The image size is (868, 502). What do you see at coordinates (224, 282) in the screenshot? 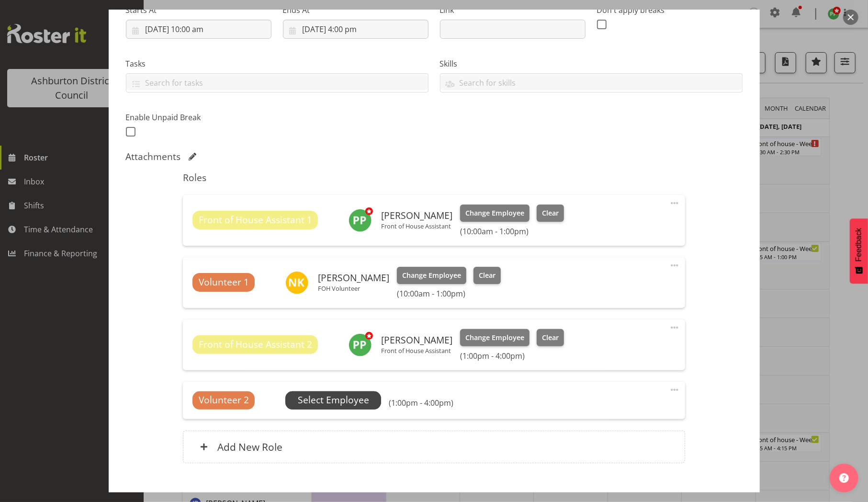
I see `span: Volunteer 1` at bounding box center [224, 282].